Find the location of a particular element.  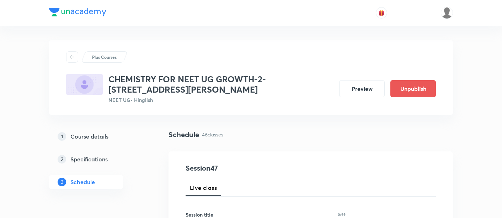

p: Plus Courses is located at coordinates (104, 57).